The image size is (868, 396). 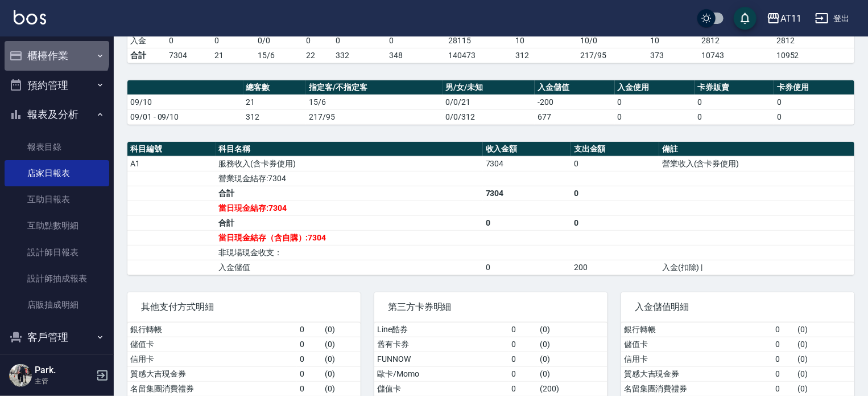 What do you see at coordinates (349, 208) in the screenshot?
I see `td: 當日現金結存:7304` at bounding box center [349, 208].